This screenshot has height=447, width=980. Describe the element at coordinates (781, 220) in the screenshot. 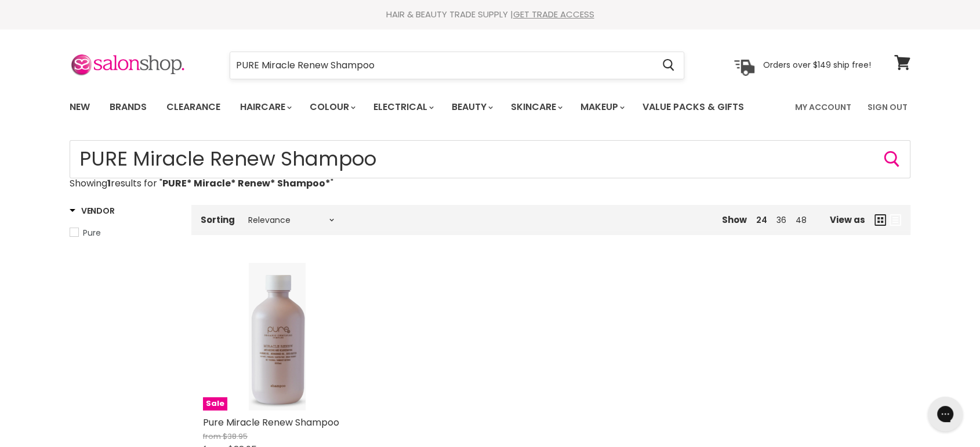

I see `a: 36` at that location.